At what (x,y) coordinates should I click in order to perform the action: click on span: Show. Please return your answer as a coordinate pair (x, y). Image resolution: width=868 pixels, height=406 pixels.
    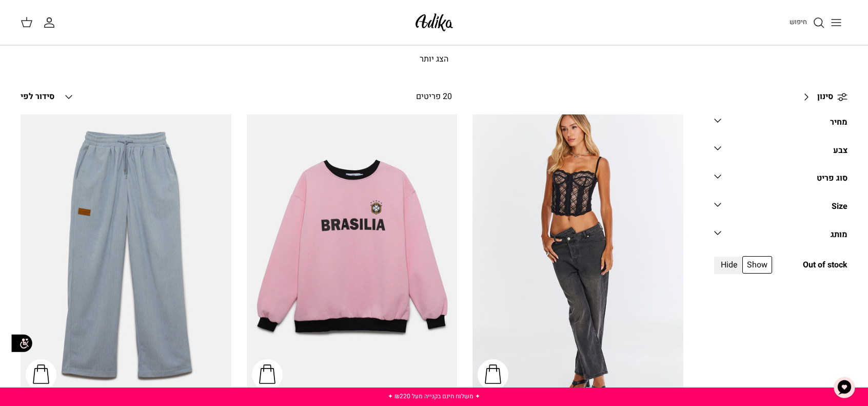
    Looking at the image, I should click on (757, 265).